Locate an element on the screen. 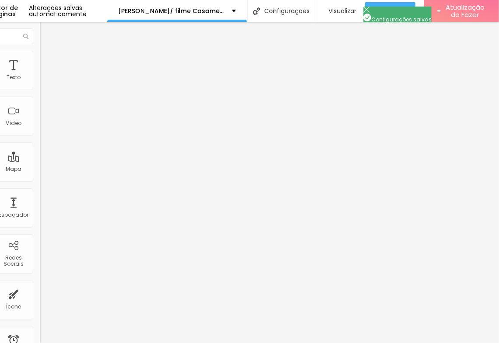  font: Mapa is located at coordinates (14, 169).